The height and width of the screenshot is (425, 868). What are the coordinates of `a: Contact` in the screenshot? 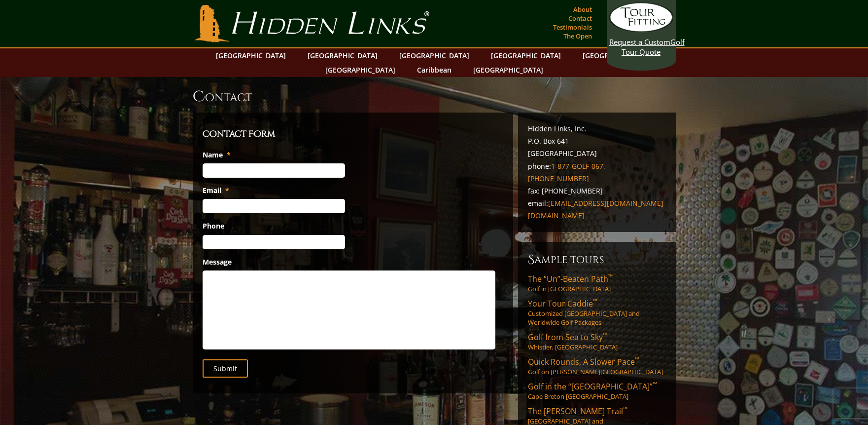 It's located at (580, 18).